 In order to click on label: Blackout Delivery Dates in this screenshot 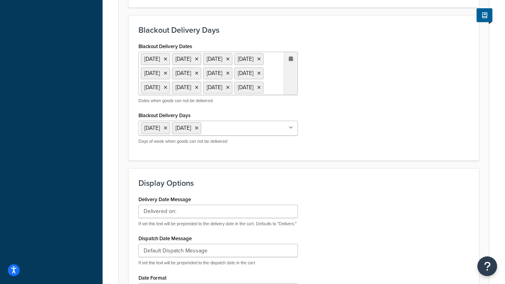, I will do `click(165, 46)`.